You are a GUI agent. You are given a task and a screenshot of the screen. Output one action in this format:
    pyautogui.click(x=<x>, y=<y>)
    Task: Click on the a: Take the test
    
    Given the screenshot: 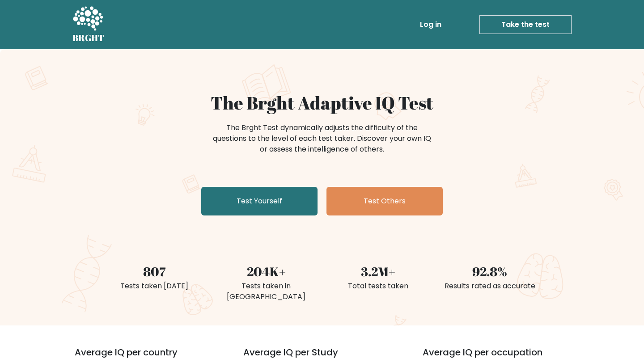 What is the action you would take?
    pyautogui.click(x=525, y=24)
    